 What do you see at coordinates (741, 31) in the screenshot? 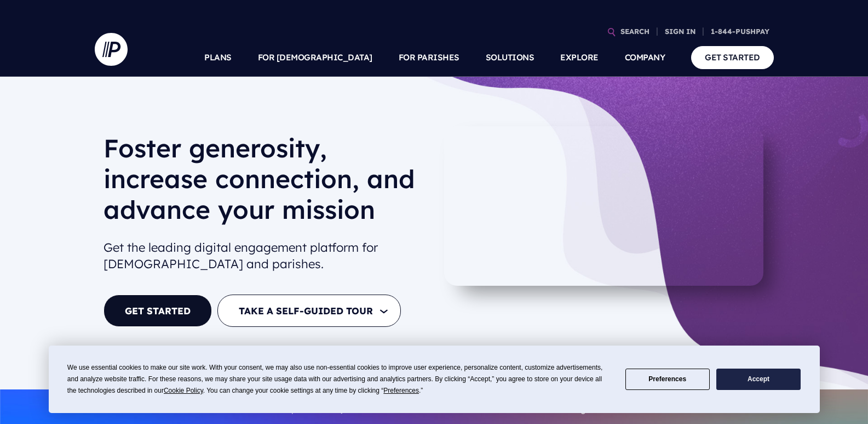
I see `a: 1-844-PUSHPAY` at bounding box center [741, 31].